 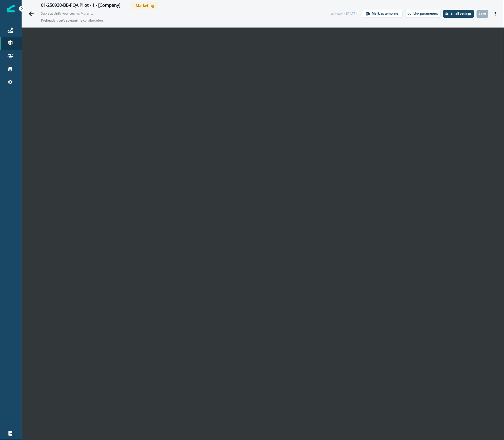 I want to click on p: Subject: Unify your team’s Mural workspaces & maximize ROI, so click(x=68, y=12).